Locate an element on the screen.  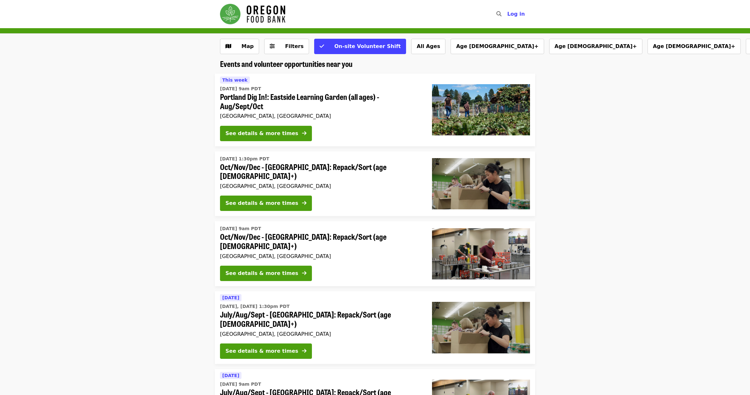
span: Filters is located at coordinates (294, 46).